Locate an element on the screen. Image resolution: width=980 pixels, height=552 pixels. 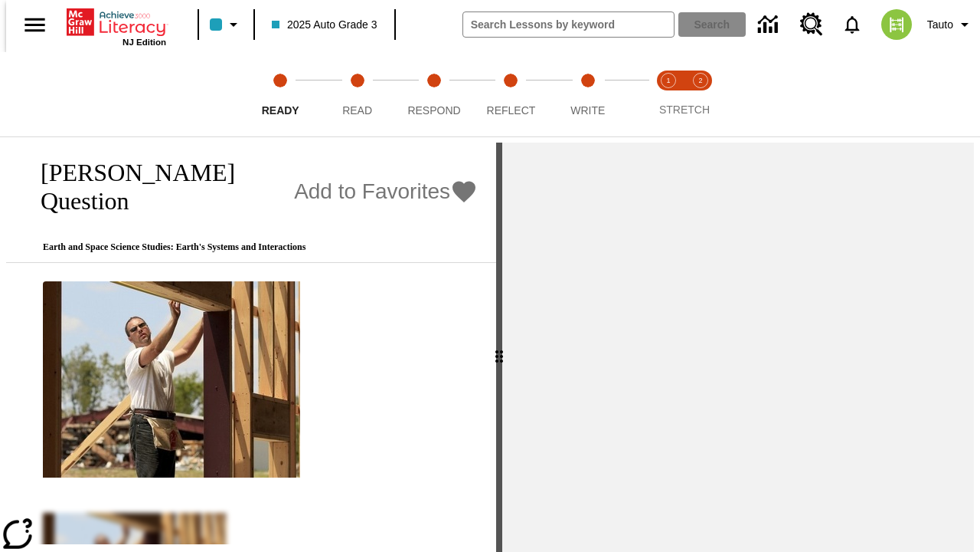
a: Data Center is located at coordinates (770, 24).